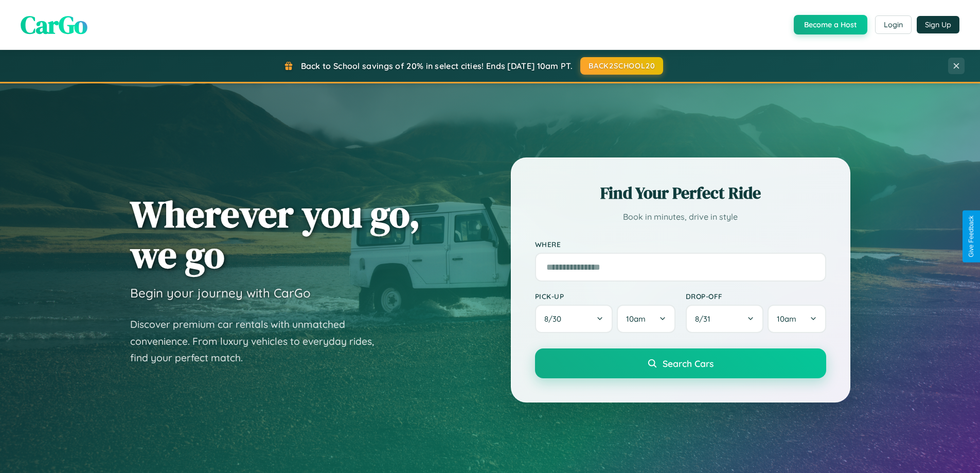 Image resolution: width=980 pixels, height=473 pixels. What do you see at coordinates (622, 66) in the screenshot?
I see `button: BACK2SCHOOL20` at bounding box center [622, 66].